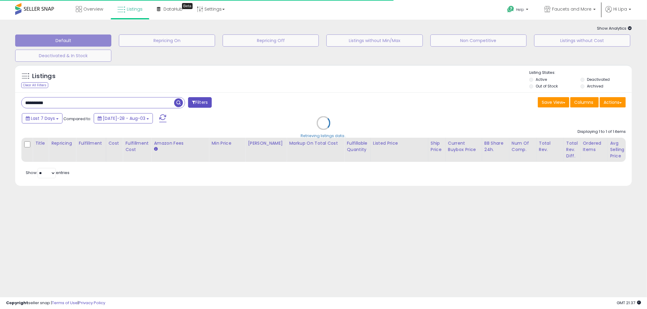  I want to click on i: Get Help, so click(510, 9).